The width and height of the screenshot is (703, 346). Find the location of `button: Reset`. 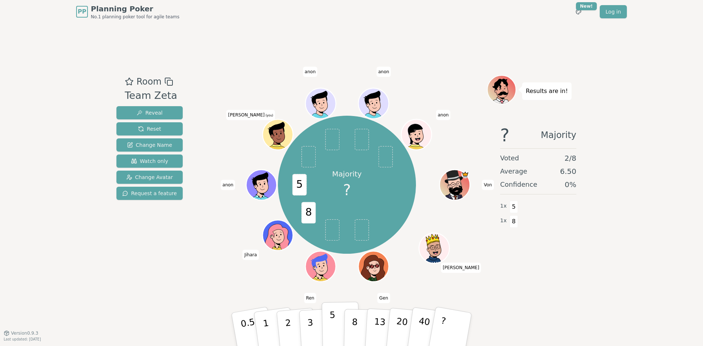

button: Reset is located at coordinates (149, 129).